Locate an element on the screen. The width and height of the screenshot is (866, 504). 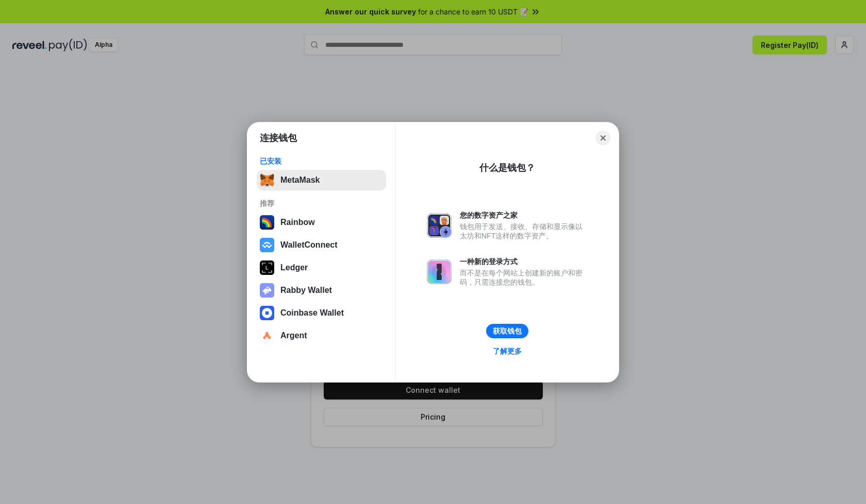
div: Ledger is located at coordinates (294, 268).